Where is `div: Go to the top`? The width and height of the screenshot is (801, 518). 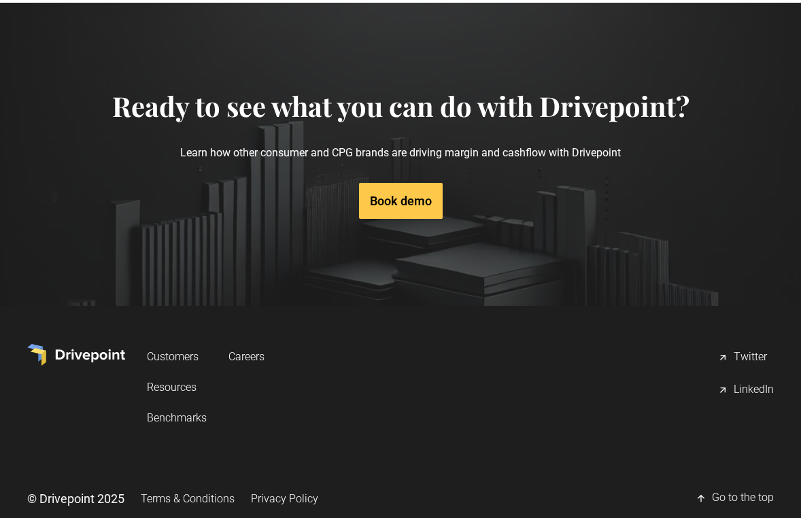 div: Go to the top is located at coordinates (743, 498).